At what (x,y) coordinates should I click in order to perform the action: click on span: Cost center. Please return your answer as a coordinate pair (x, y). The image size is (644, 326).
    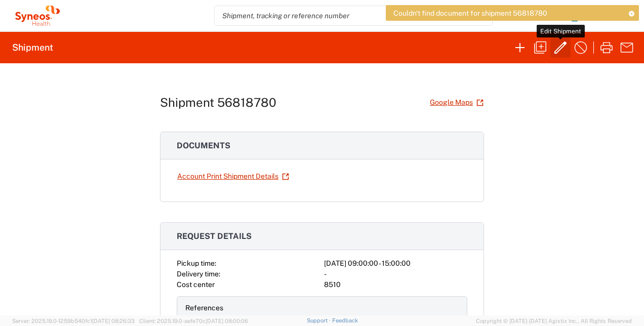
    Looking at the image, I should click on (196, 284).